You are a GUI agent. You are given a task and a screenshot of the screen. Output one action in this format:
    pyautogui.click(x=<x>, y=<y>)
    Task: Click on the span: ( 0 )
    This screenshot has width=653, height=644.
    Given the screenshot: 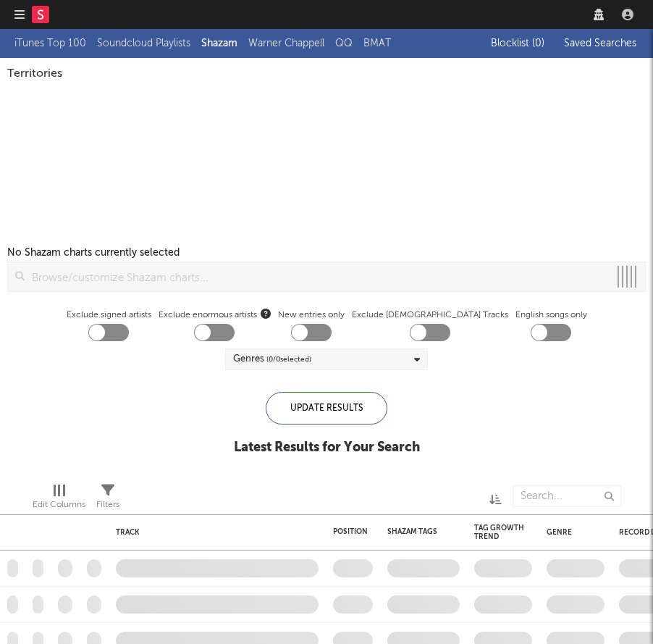 What is the action you would take?
    pyautogui.click(x=538, y=44)
    